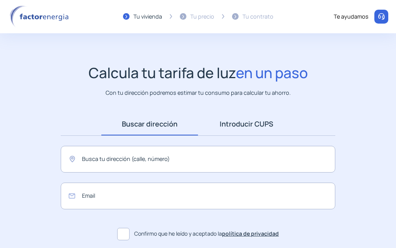 This screenshot has width=396, height=248. I want to click on div: Te ayudamos, so click(351, 16).